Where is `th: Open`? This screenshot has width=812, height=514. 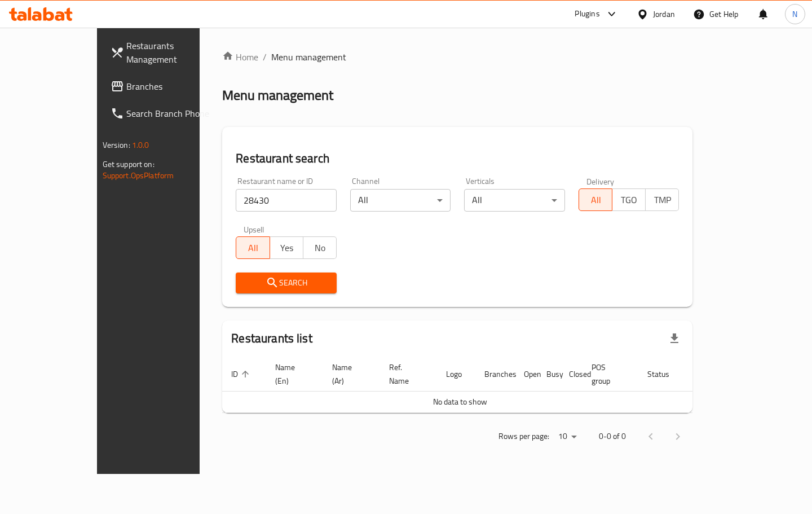 th: Open is located at coordinates (526, 374).